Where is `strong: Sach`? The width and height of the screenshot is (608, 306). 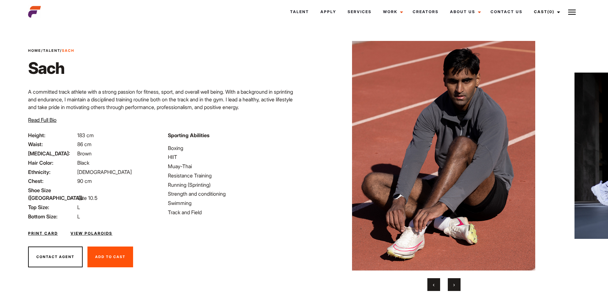
strong: Sach is located at coordinates (68, 50).